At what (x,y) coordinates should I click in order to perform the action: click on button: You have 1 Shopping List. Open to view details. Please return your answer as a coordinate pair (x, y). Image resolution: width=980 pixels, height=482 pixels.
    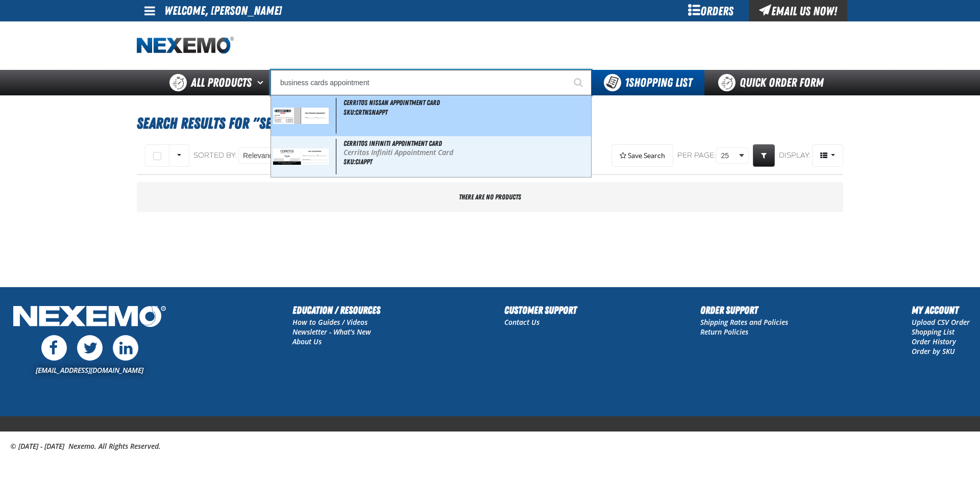
    Looking at the image, I should click on (648, 83).